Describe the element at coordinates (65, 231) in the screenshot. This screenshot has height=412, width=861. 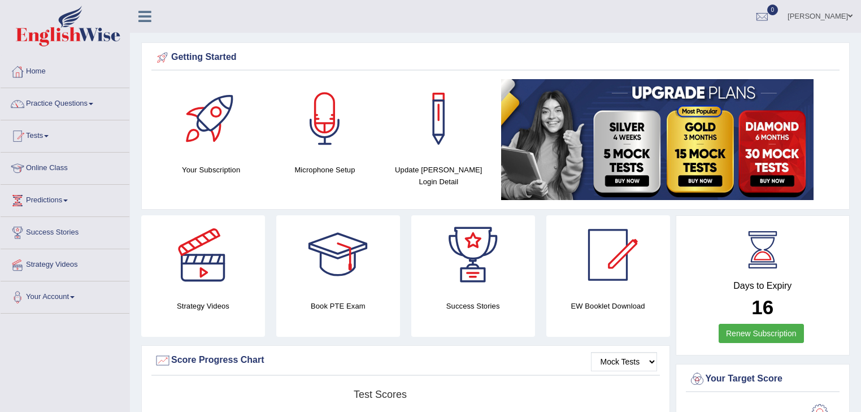
I see `a: Success Stories` at that location.